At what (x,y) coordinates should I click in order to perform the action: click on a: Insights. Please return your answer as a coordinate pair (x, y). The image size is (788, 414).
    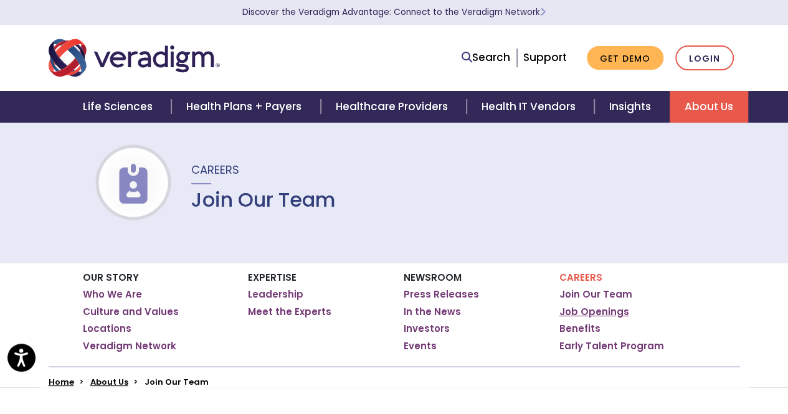
    Looking at the image, I should click on (632, 107).